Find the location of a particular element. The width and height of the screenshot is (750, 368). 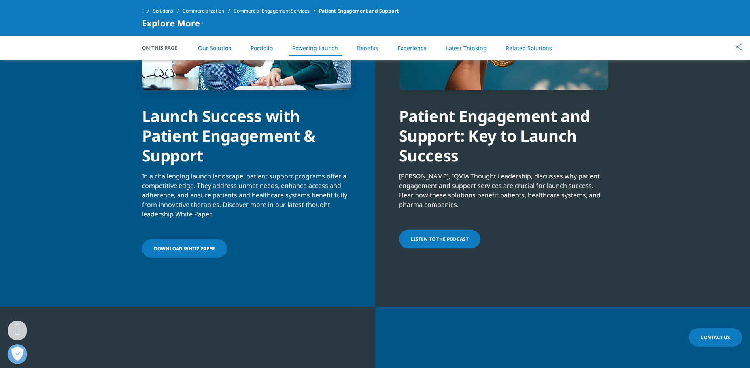

button: Open Preferences is located at coordinates (17, 354).